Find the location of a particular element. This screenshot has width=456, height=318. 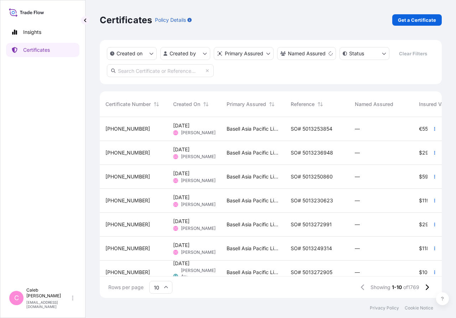

button: Clear Filters is located at coordinates (413, 53).